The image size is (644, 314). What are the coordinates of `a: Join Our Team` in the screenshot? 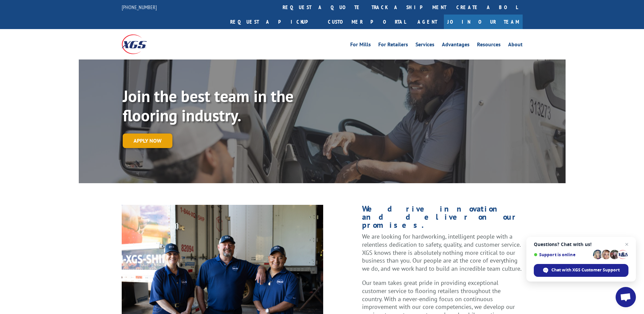 It's located at (483, 22).